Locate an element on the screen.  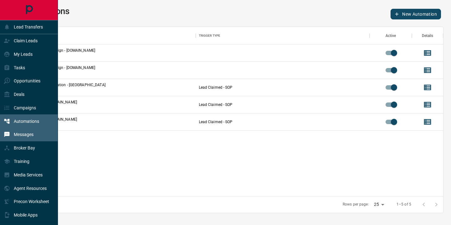
p: 1–5 of 5 is located at coordinates (404, 204).